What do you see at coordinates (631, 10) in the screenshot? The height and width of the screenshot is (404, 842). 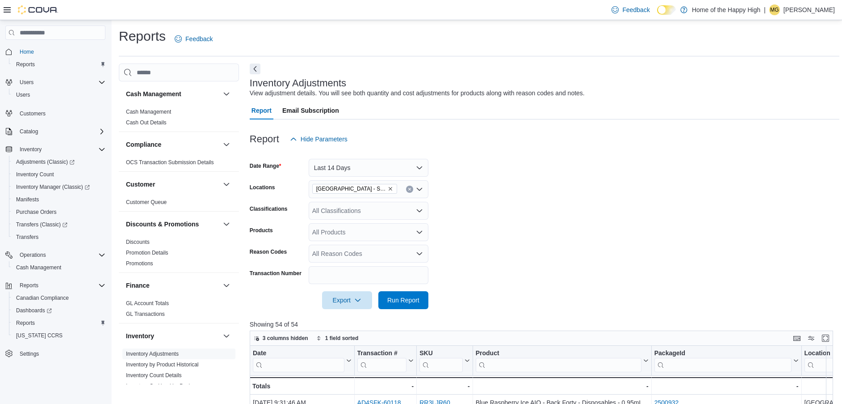 I see `a: Feedback` at bounding box center [631, 10].